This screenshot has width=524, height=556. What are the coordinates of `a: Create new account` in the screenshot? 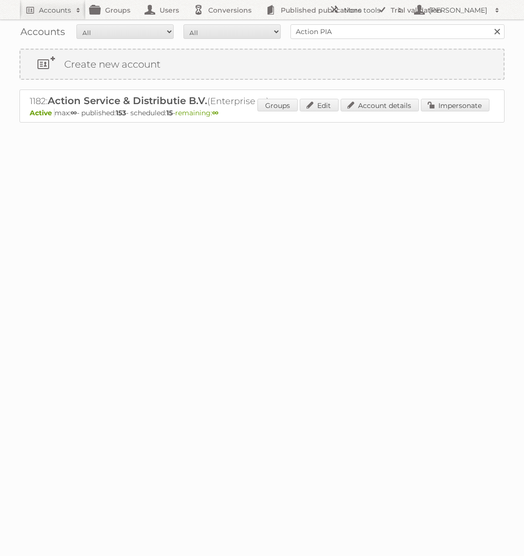 It's located at (262, 64).